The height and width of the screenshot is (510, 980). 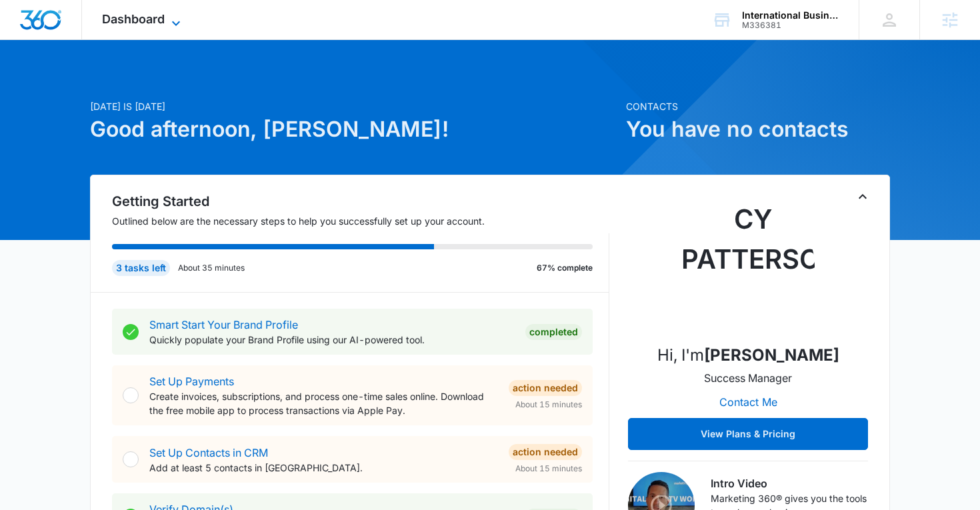 What do you see at coordinates (758, 129) in the screenshot?
I see `h1: You have no contacts` at bounding box center [758, 129].